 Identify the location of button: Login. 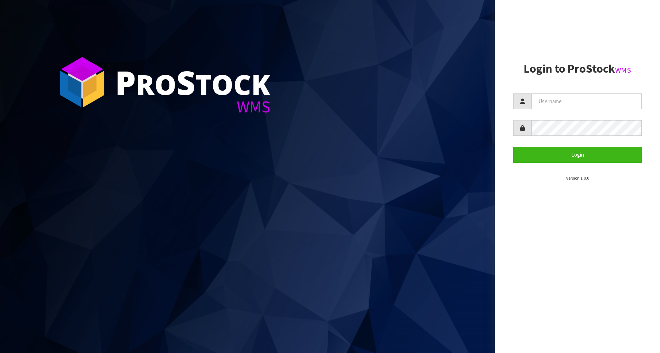
(577, 154).